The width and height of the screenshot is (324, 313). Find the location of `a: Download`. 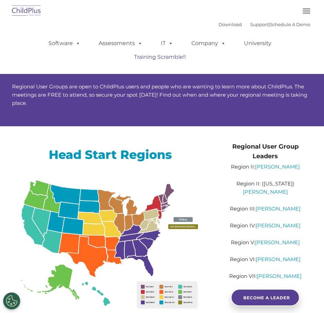

a: Download is located at coordinates (230, 24).